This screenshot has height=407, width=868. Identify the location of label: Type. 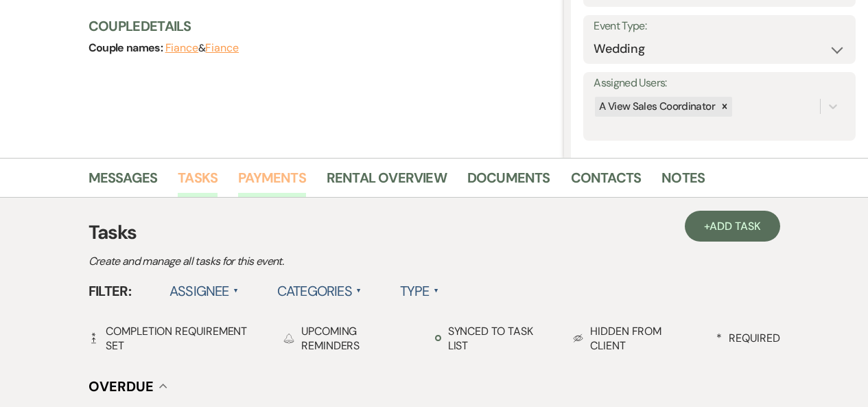
(419, 292).